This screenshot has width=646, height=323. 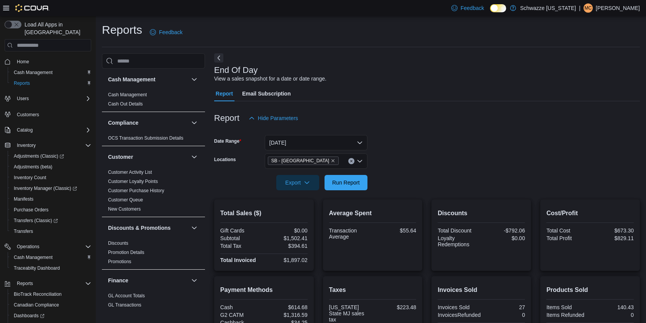 What do you see at coordinates (25, 130) in the screenshot?
I see `button: Catalog` at bounding box center [25, 130].